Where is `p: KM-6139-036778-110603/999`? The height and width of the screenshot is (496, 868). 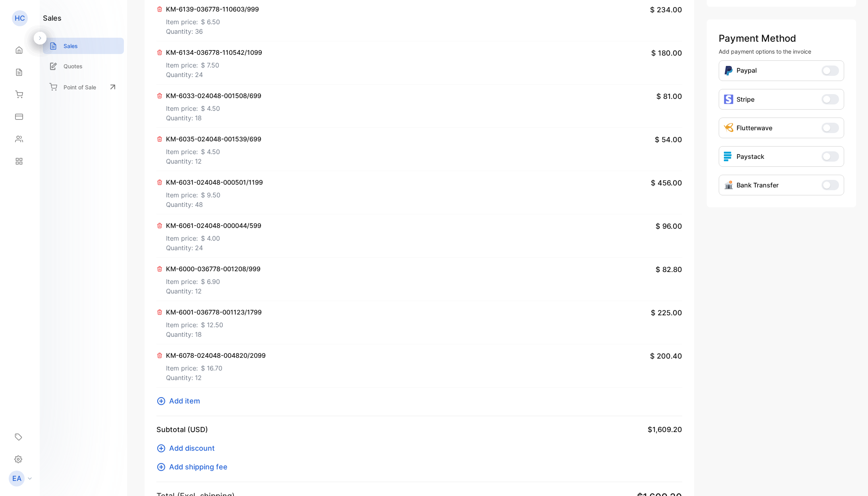
p: KM-6139-036778-110603/999 is located at coordinates (212, 9).